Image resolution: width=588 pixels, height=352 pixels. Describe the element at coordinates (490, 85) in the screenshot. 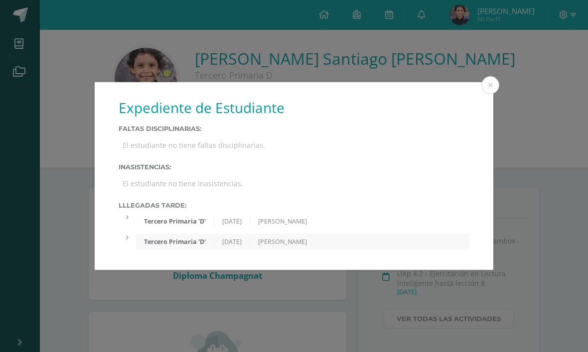

I see `button: Close (Esc)` at that location.